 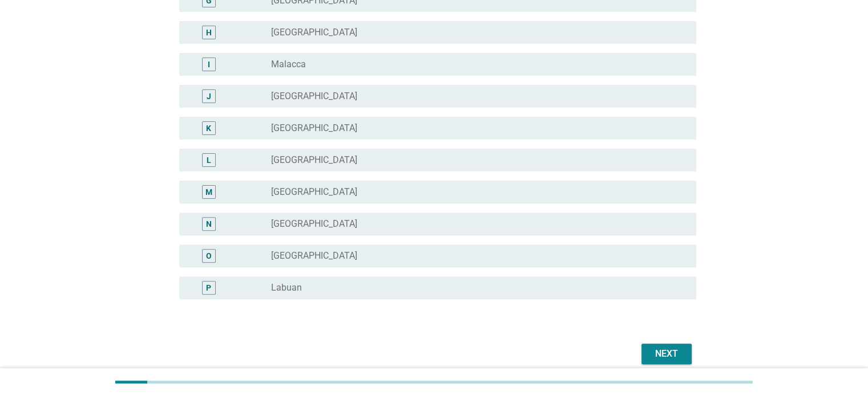 What do you see at coordinates (666, 354) in the screenshot?
I see `button: Next` at bounding box center [666, 354].